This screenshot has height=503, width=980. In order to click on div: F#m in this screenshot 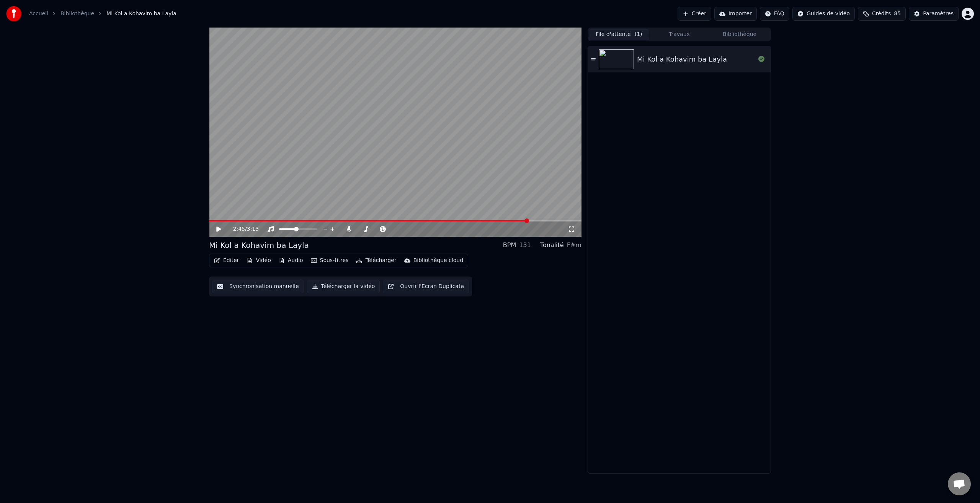, I will do `click(574, 245)`.